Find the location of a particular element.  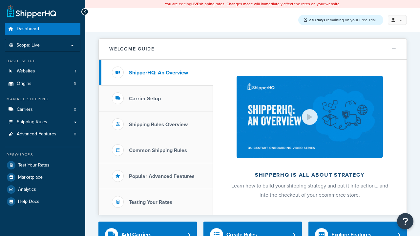

li: Test Your Rates is located at coordinates (43, 166).